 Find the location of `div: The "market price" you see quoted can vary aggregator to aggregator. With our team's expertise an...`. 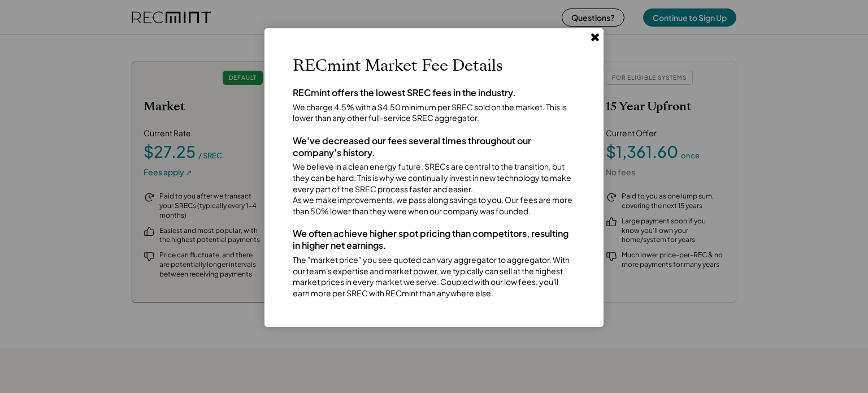

div: The "market price" you see quoted can vary aggregator to aggregator. With our team's expertise an... is located at coordinates (434, 277).